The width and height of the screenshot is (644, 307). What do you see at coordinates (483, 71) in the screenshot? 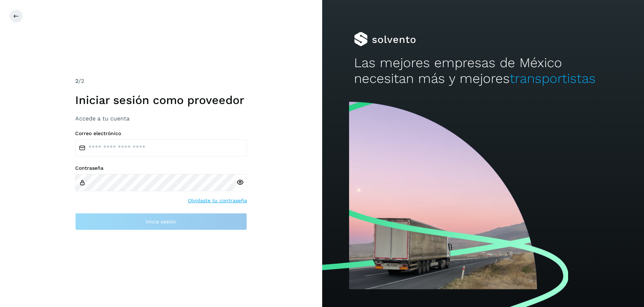
I see `h2: Las mejores empresas de México necesitan más y mejores` at bounding box center [483, 71].